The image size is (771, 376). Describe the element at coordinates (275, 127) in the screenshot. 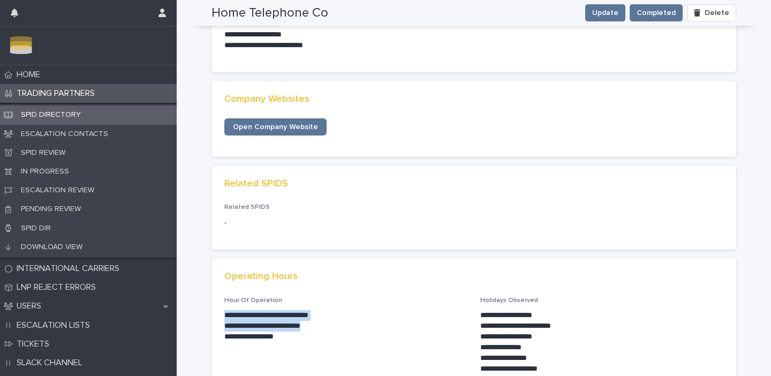

I see `a: Open Company Website` at that location.